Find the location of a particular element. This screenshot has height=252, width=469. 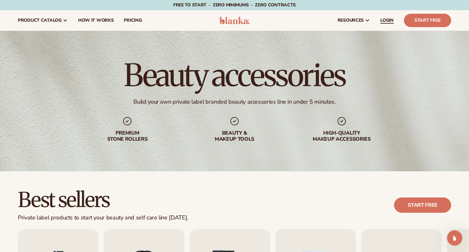

a: Start Free is located at coordinates (427, 20).